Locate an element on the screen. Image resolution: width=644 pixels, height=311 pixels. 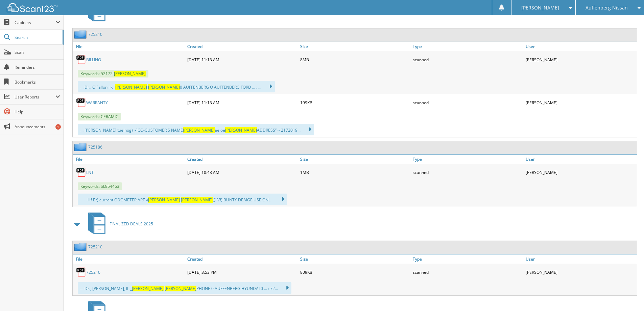
img: scan123-logo-white.svg is located at coordinates (32, 7).